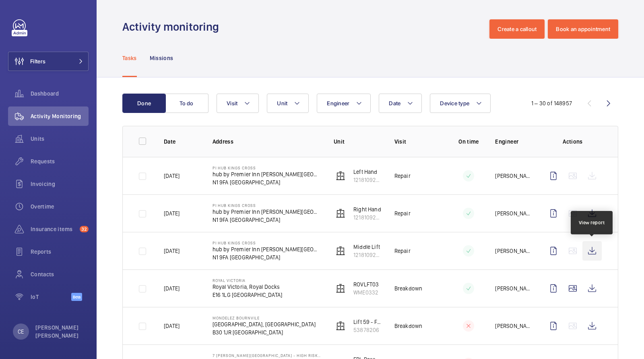  What do you see at coordinates (592, 223) in the screenshot?
I see `div: View report` at bounding box center [592, 223].